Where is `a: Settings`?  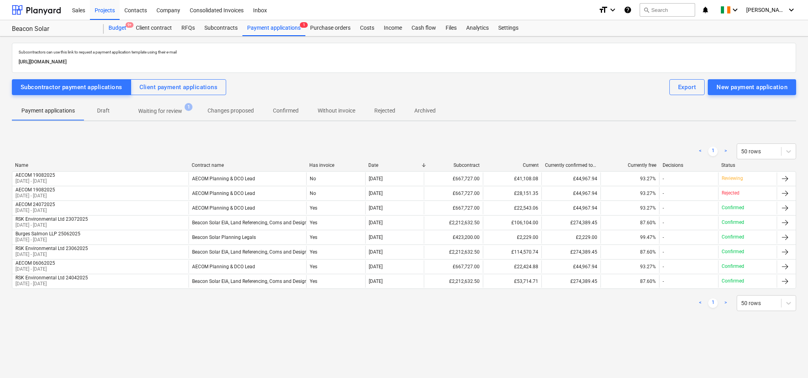 a: Settings is located at coordinates (508, 28).